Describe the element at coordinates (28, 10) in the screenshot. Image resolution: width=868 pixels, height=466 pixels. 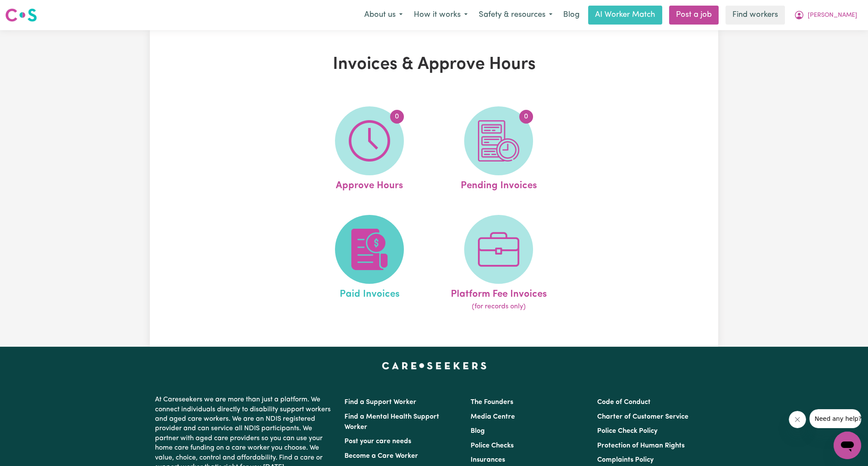
I see `span: Need any help?` at that location.